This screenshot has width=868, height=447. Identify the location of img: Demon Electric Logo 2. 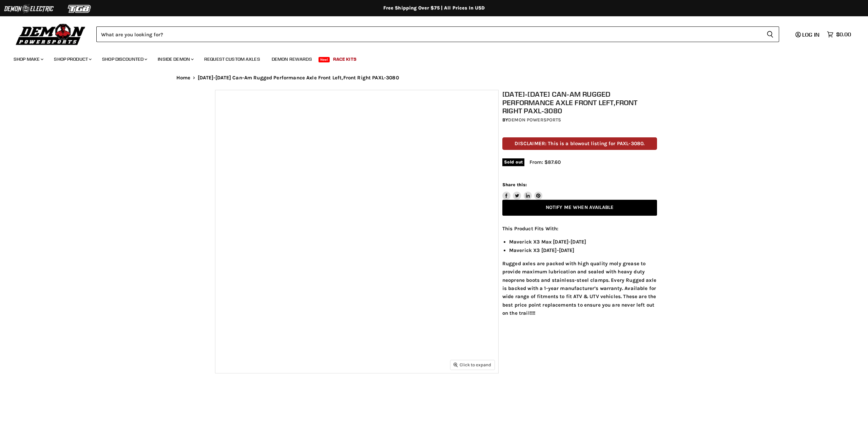
(29, 9).